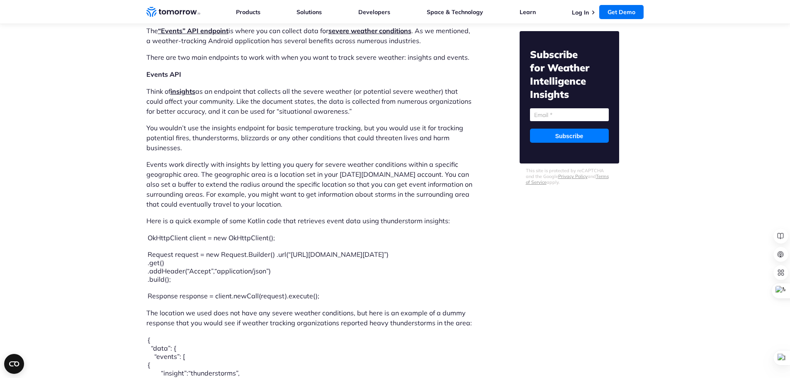 This screenshot has width=790, height=378. Describe the element at coordinates (167, 271) in the screenshot. I see `span: .addHeader(` at that location.